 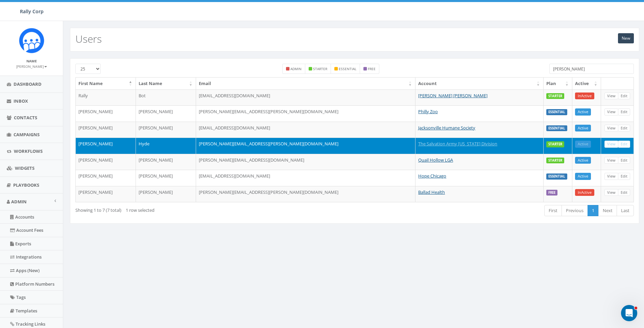 I want to click on span: Rally Corp, so click(x=31, y=11).